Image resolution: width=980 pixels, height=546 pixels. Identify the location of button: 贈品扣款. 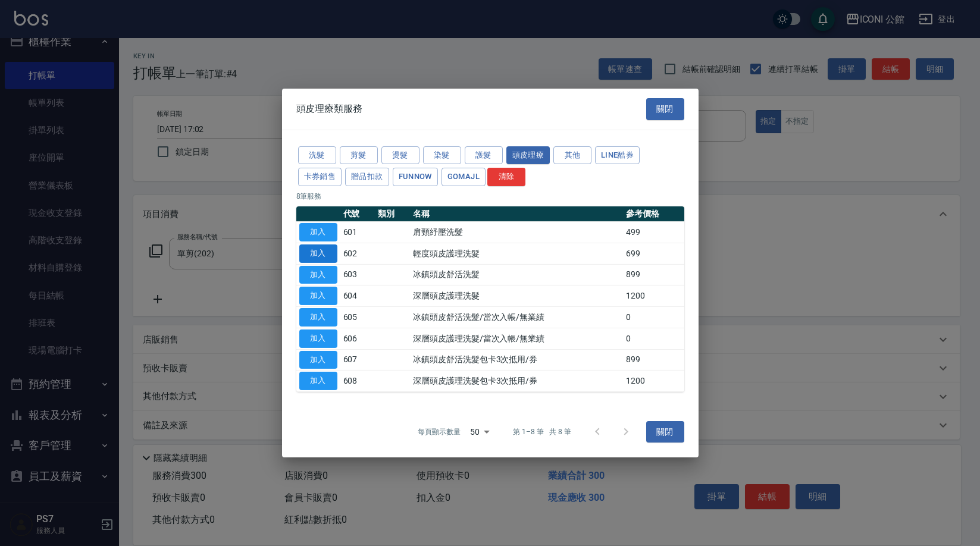
(367, 177).